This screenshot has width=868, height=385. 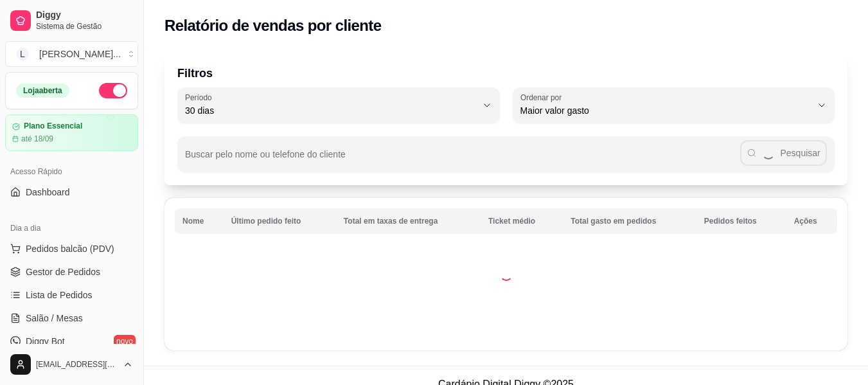 What do you see at coordinates (45, 341) in the screenshot?
I see `span: Diggy Bot` at bounding box center [45, 341].